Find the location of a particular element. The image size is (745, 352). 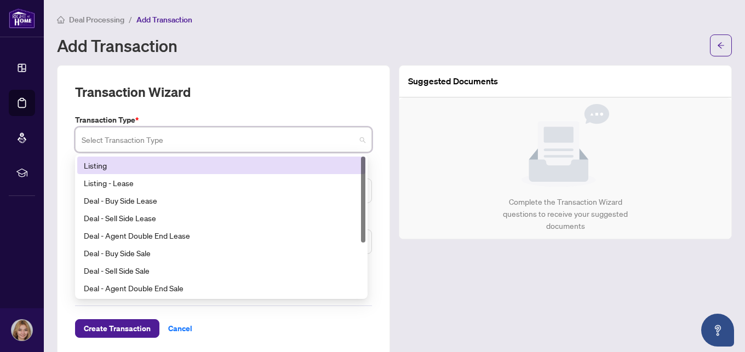

div: Deal - Sell Side Lease is located at coordinates (221, 218).